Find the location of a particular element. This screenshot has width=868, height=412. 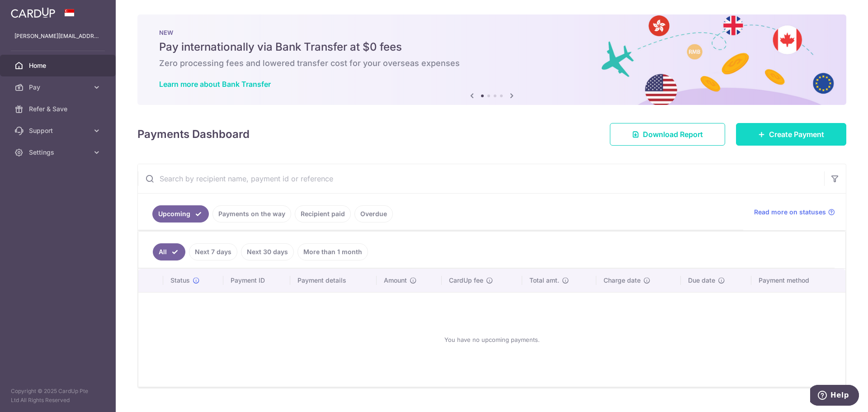

h6: Zero processing fees and lowered transfer cost for your overseas expenses is located at coordinates (492, 63).